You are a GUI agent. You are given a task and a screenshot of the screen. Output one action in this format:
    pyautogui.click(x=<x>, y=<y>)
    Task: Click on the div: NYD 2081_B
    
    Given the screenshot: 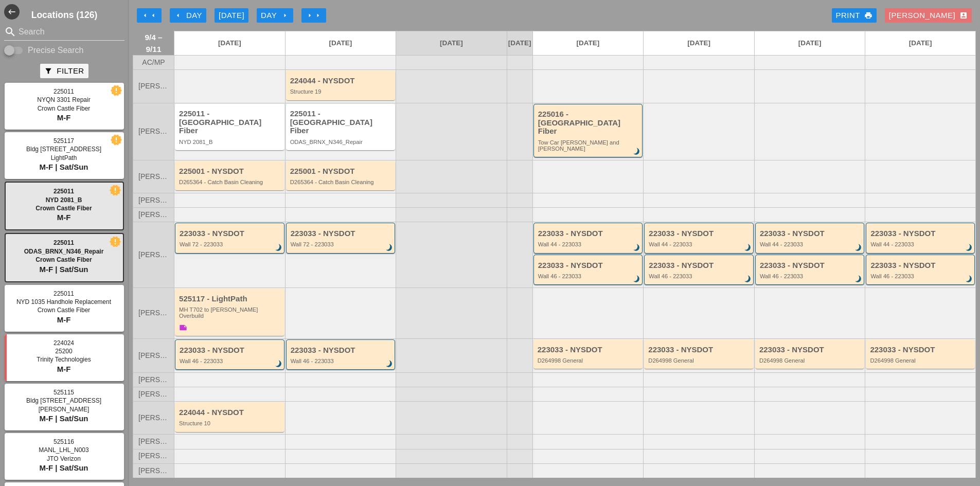 What is the action you would take?
    pyautogui.click(x=231, y=142)
    